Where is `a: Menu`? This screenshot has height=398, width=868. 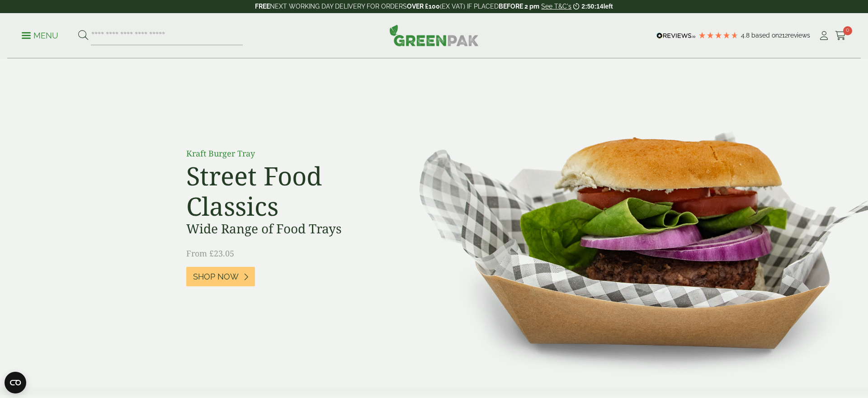 a: Menu is located at coordinates (40, 35).